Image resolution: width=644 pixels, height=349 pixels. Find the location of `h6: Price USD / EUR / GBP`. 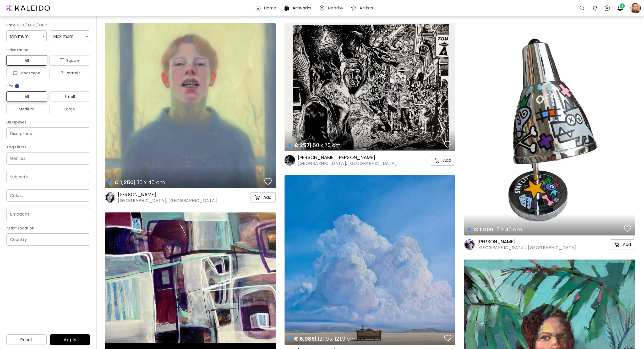

h6: Price USD / EUR / GBP is located at coordinates (48, 25).